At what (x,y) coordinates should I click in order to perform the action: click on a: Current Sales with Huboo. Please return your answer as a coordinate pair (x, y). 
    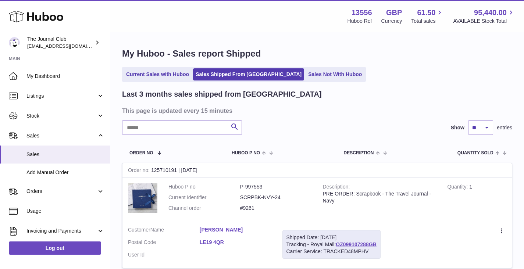
    Looking at the image, I should click on (157, 74).